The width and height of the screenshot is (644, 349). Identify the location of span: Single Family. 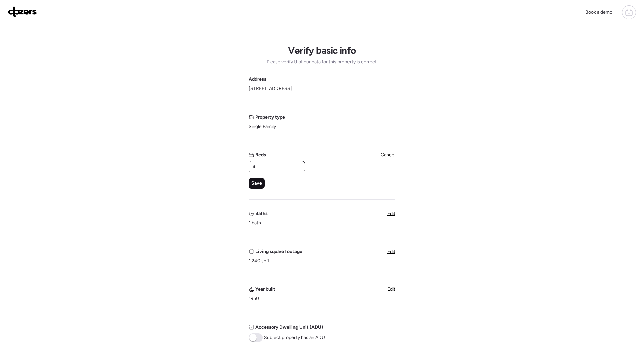
(263, 127).